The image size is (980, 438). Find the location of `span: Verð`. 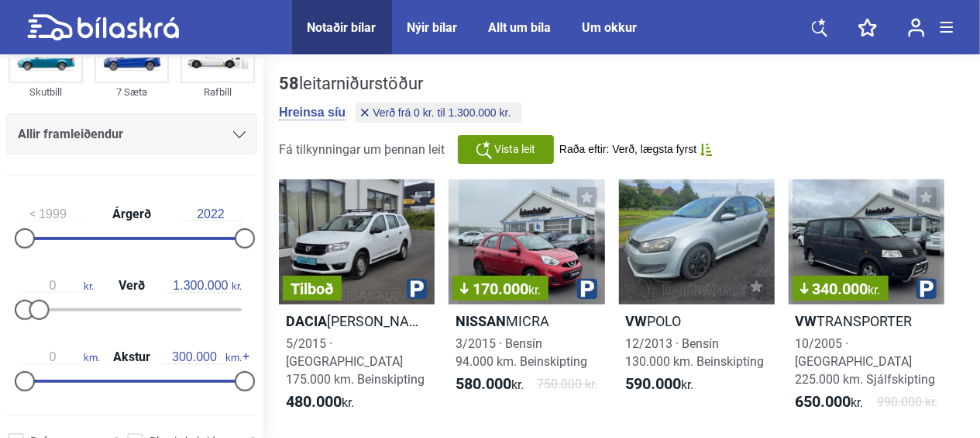

span: Verð is located at coordinates (132, 285).